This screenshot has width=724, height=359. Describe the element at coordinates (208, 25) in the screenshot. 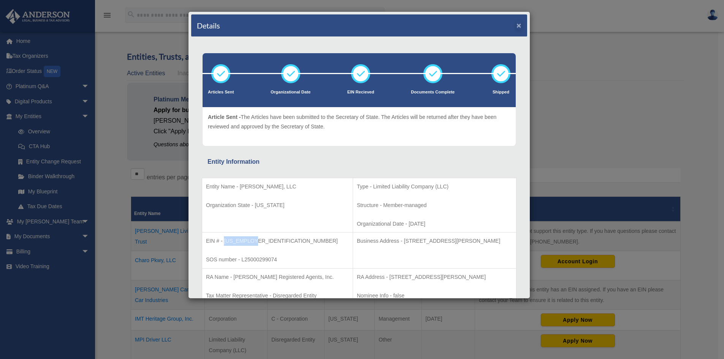

I see `h4: Details` at that location.